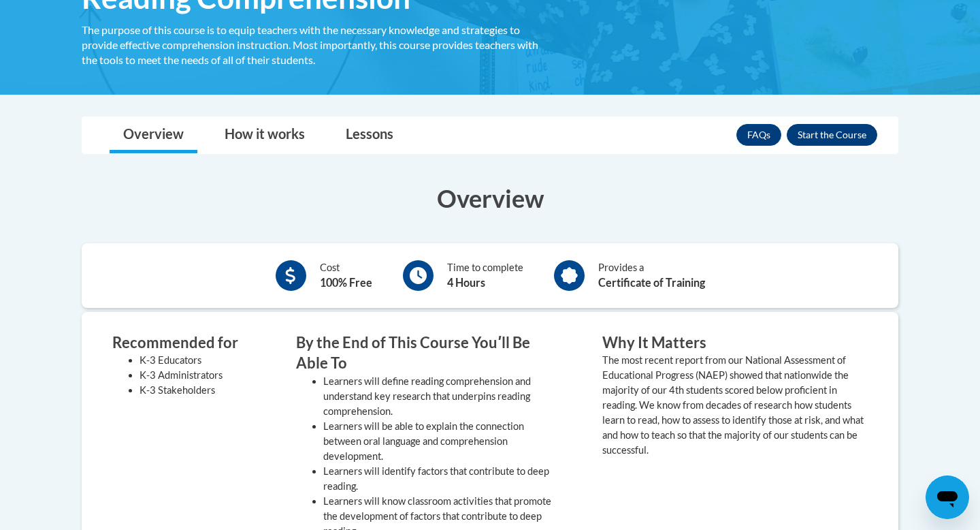  I want to click on h3: Recommended for, so click(184, 343).